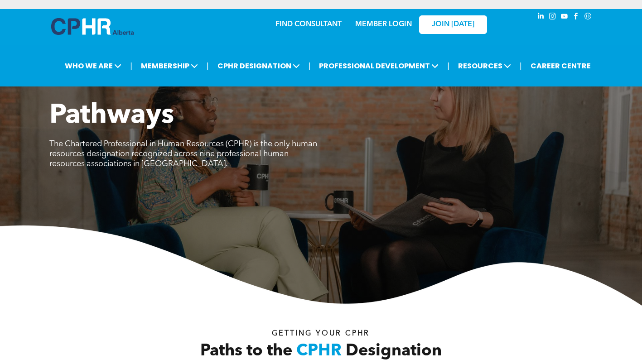 Image resolution: width=642 pixels, height=364 pixels. Describe the element at coordinates (93, 65) in the screenshot. I see `span: WHO WE ARE` at that location.